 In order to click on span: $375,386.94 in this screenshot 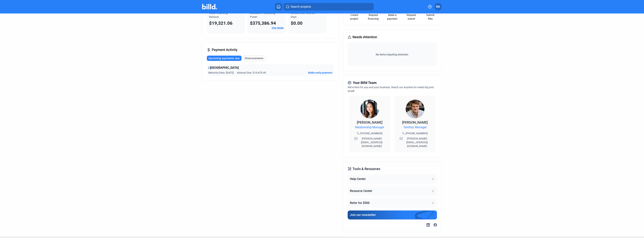, I will do `click(263, 23)`.